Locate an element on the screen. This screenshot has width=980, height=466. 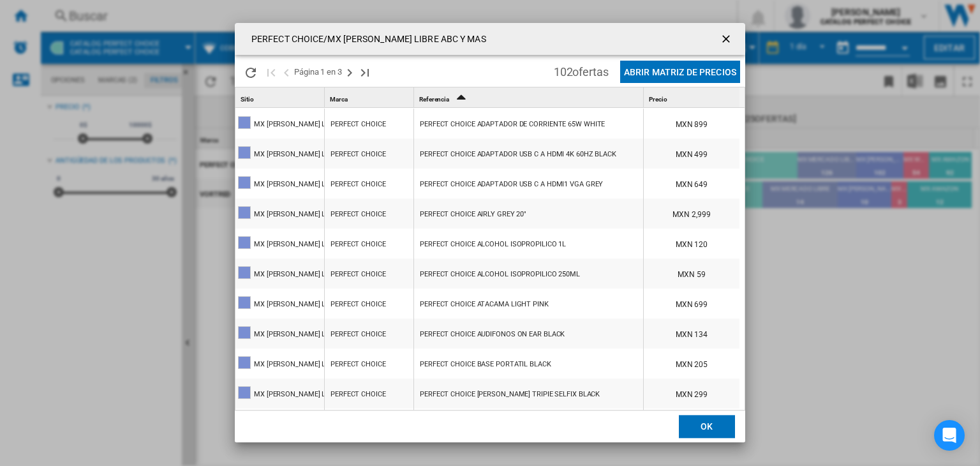
div: PERFECT CHOICE ADAPTADOR USB C A HDMI 4K 60HZ BLACK is located at coordinates (518, 155).